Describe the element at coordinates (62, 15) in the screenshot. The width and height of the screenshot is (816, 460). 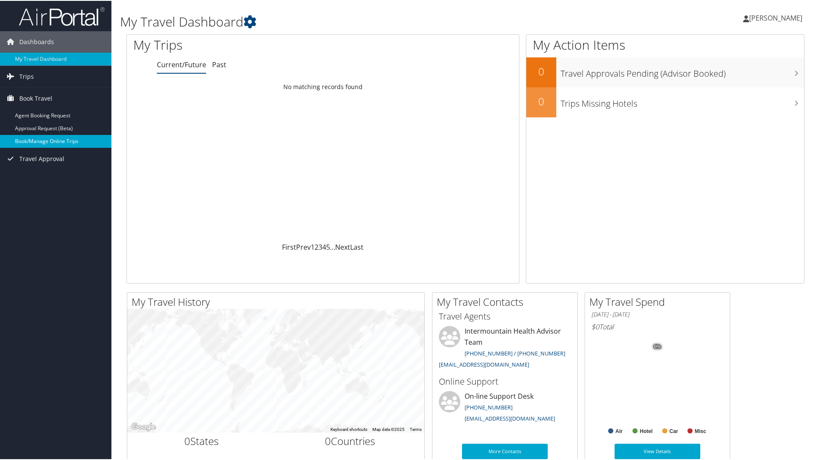
I see `img: airportal-logo.png` at that location.